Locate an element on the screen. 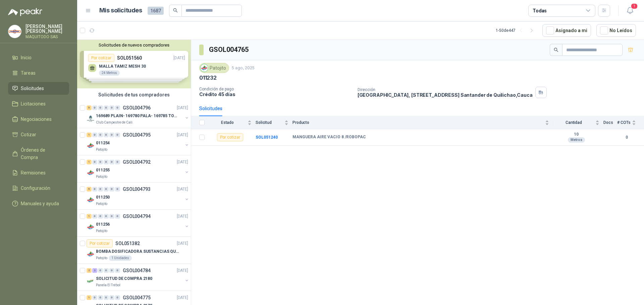  th: Estado is located at coordinates (232, 123).